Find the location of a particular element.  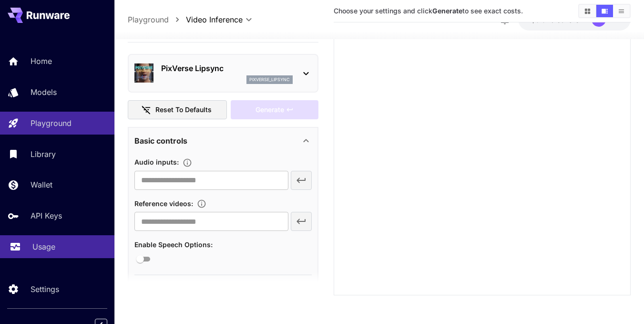

span: Audio inputs : is located at coordinates (156, 162).